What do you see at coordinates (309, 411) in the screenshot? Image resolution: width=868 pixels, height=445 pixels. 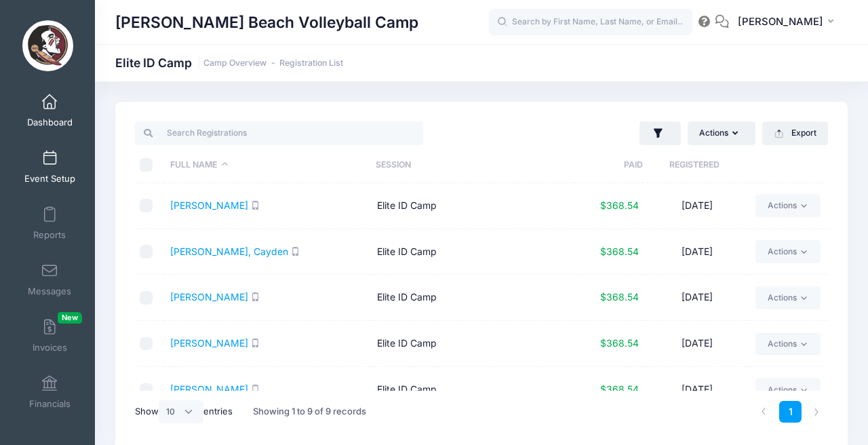 I see `div: Showing 1 to 9 of 9 records` at bounding box center [309, 411].